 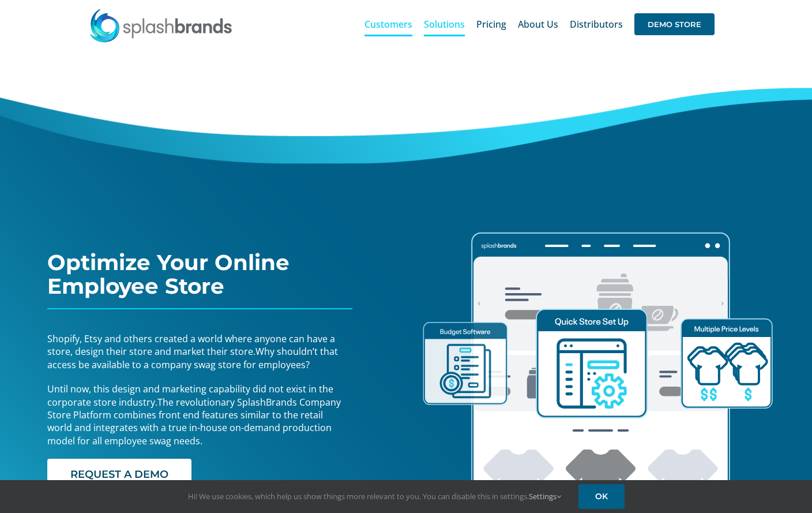 I want to click on a: Settings, so click(x=545, y=496).